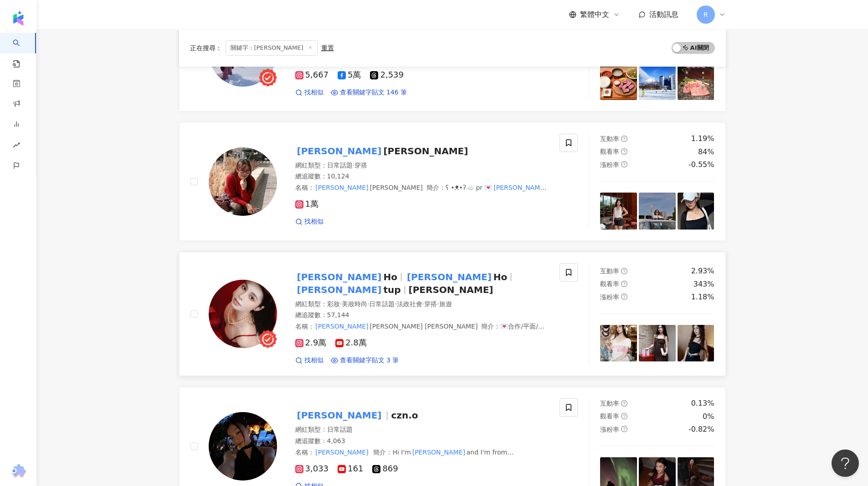 The image size is (868, 486). What do you see at coordinates (370, 361) in the screenshot?
I see `span: 查看關鍵字貼文 3 筆` at bounding box center [370, 361].